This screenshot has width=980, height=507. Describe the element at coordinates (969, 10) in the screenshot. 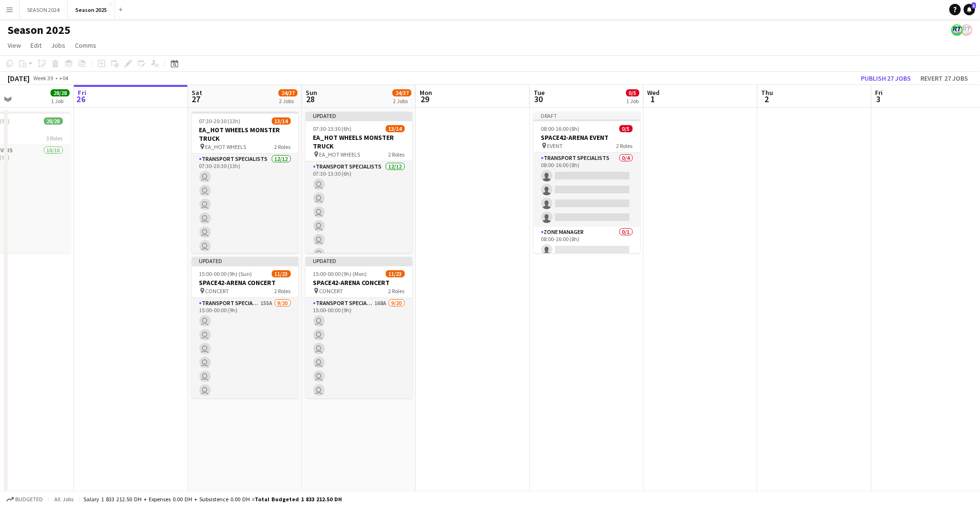

I see `a: 1` at that location.